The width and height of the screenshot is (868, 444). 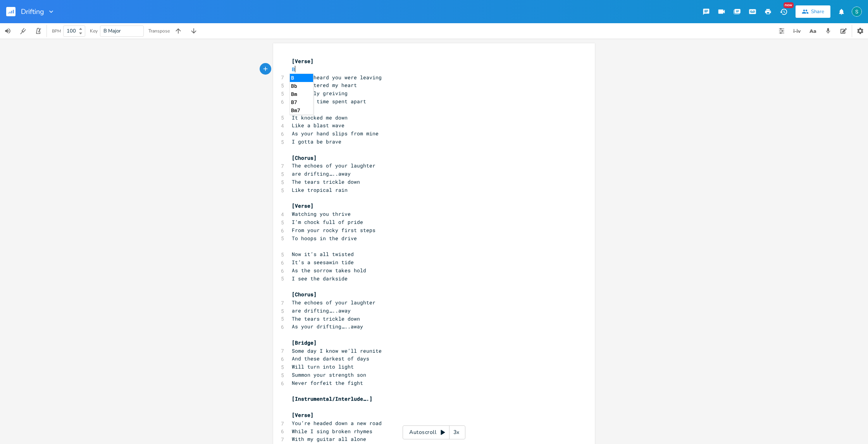 What do you see at coordinates (329, 101) in the screenshot?
I see `span: All the time spent apart` at bounding box center [329, 101].